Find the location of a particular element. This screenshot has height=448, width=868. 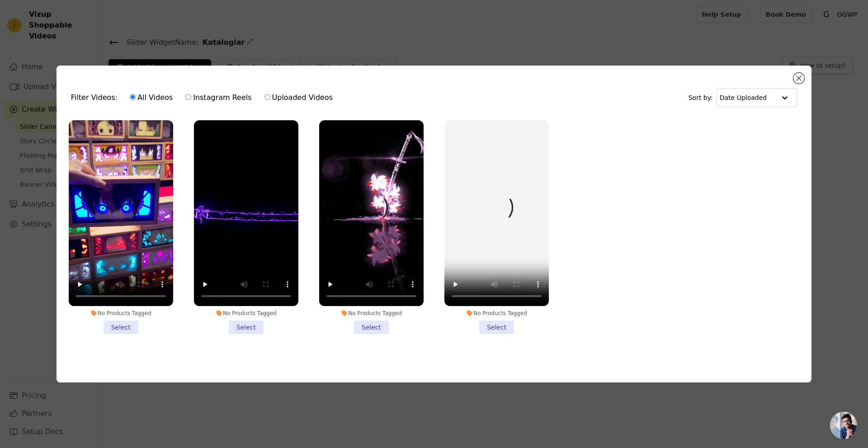

div: Sort by: is located at coordinates (743, 98).